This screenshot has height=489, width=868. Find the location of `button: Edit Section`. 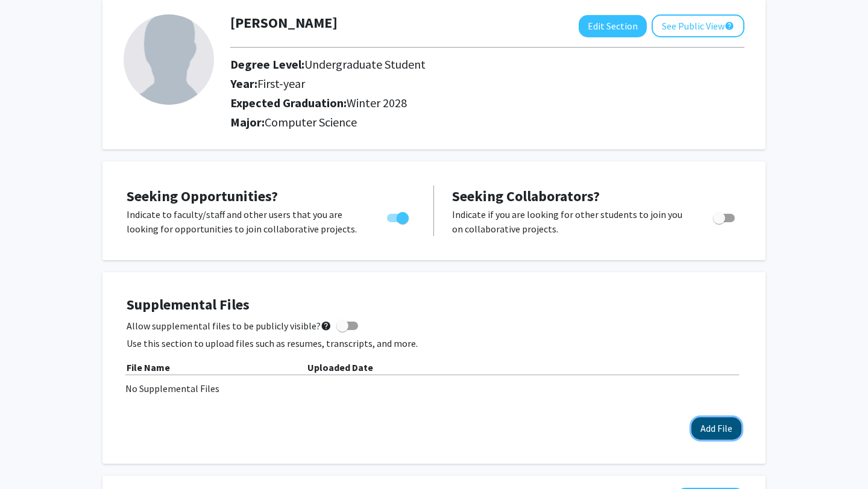

button: Edit Section is located at coordinates (613, 26).